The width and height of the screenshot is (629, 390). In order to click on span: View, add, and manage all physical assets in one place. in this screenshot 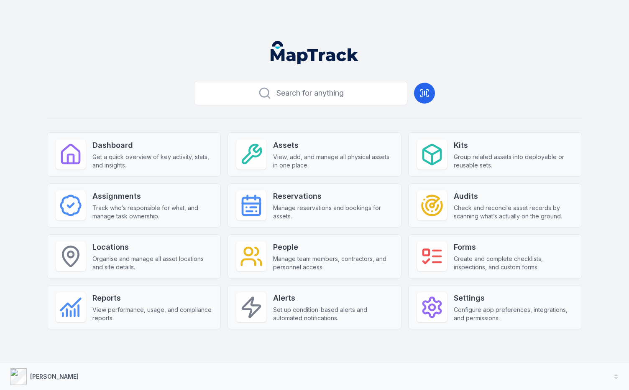, I will do `click(333, 161)`.